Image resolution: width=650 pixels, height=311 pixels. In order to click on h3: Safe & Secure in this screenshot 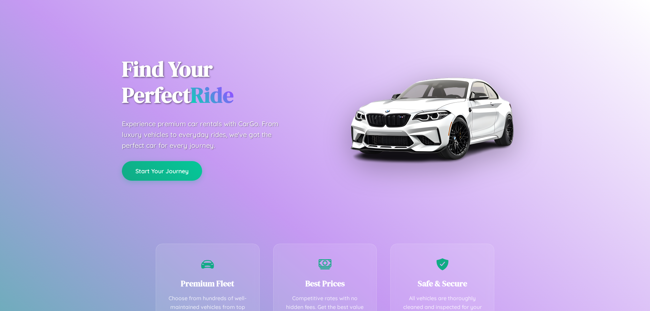, I will do `click(442, 283)`.